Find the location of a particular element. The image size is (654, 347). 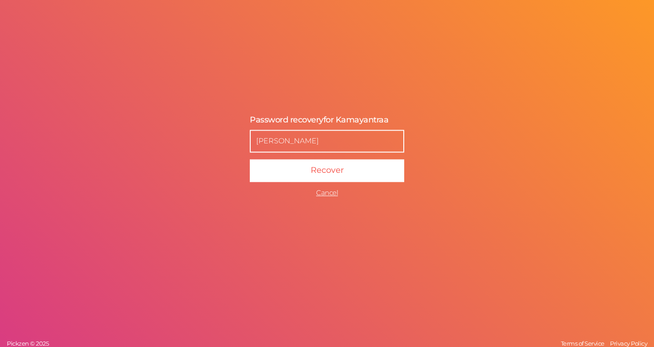

input: Enter your e-mail is located at coordinates (327, 141).